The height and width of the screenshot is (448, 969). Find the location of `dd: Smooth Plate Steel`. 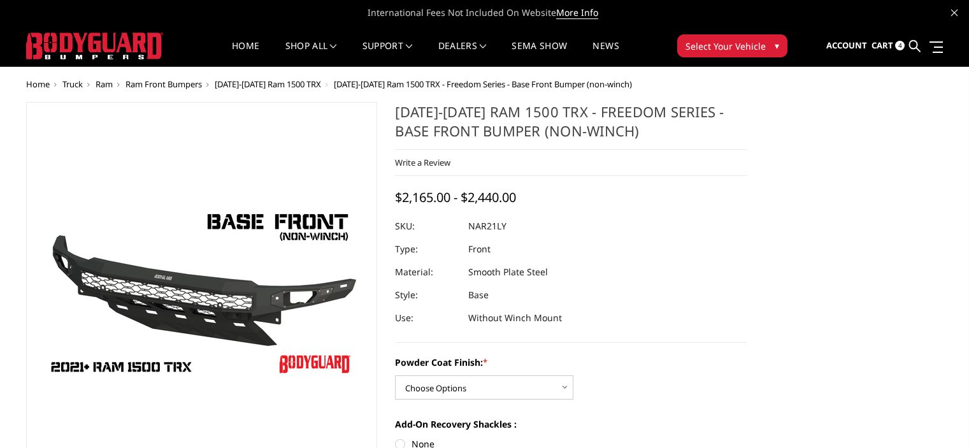

dd: Smooth Plate Steel is located at coordinates (508, 272).